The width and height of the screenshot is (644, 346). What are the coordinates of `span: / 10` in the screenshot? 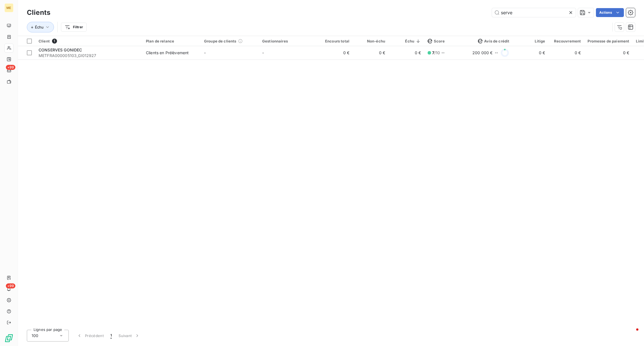 It's located at (436, 52).